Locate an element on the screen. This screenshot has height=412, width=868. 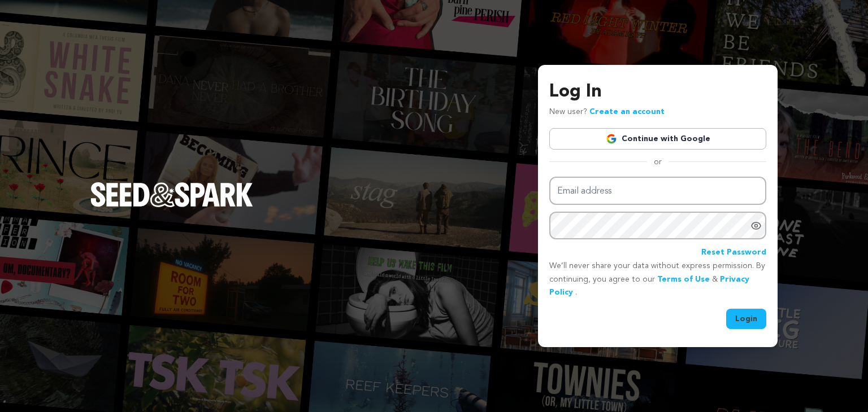
a: Reset Password is located at coordinates (733, 253).